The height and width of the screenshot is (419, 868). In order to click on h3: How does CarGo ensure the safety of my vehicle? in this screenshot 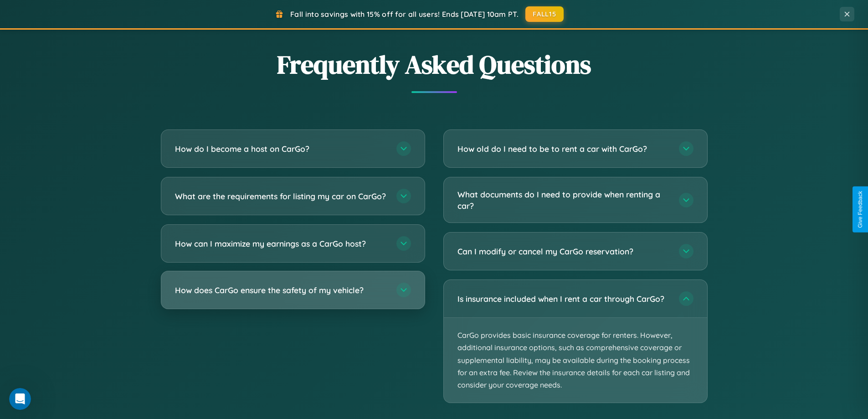, I will do `click(281, 289)`.